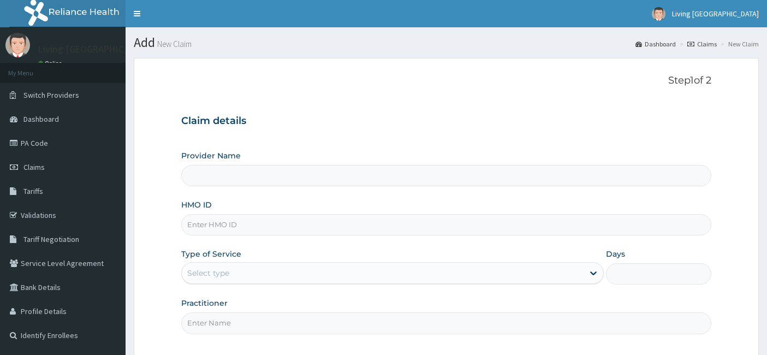 The height and width of the screenshot is (355, 767). Describe the element at coordinates (446, 43) in the screenshot. I see `h1: Add` at that location.